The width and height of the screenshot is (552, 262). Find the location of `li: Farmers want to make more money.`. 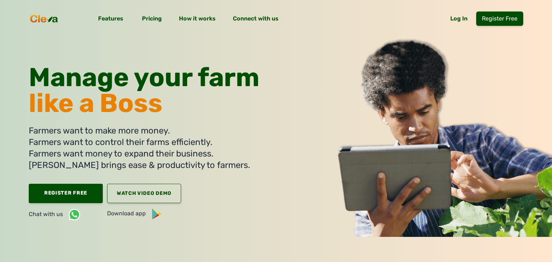

li: Farmers want to make more money. is located at coordinates (144, 131).